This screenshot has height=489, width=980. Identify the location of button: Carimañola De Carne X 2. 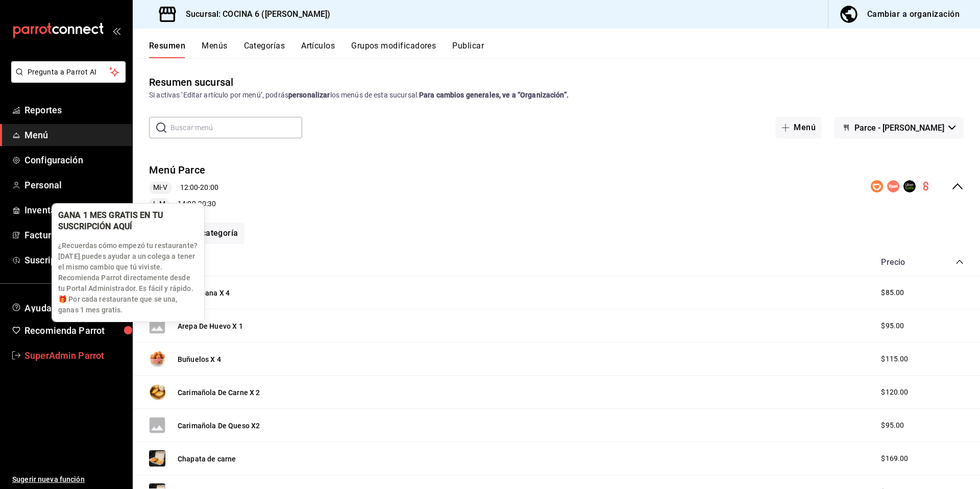
(218, 393).